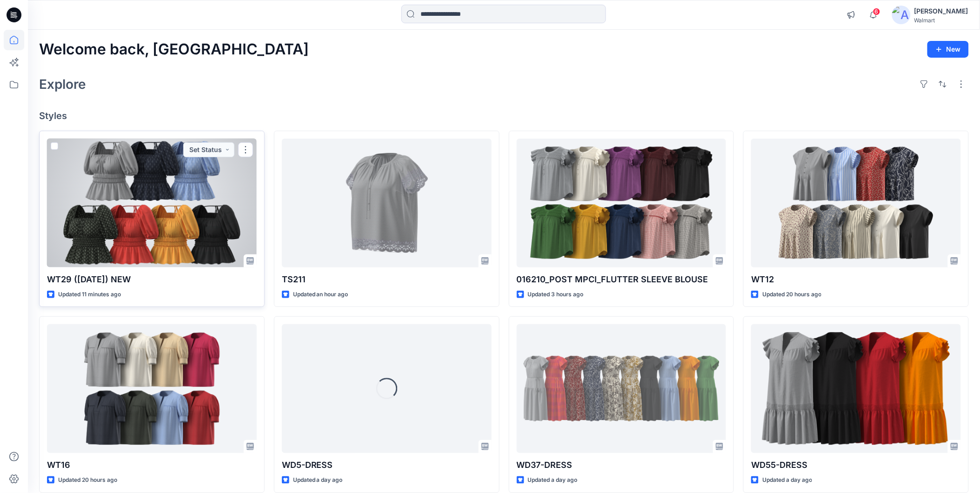 Image resolution: width=980 pixels, height=493 pixels. I want to click on a: WT29 (25-07-25) NEW, so click(151, 203).